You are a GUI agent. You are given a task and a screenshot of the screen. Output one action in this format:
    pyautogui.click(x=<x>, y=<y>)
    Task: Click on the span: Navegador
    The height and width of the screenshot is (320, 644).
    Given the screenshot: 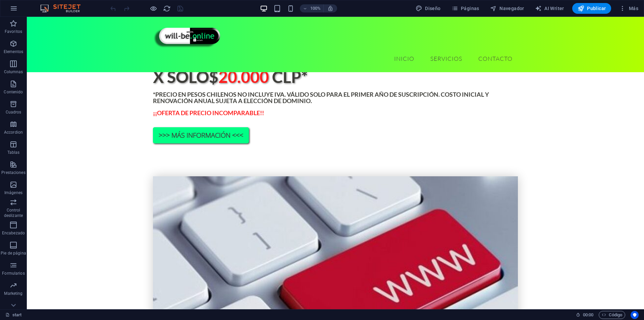 What is the action you would take?
    pyautogui.click(x=507, y=8)
    